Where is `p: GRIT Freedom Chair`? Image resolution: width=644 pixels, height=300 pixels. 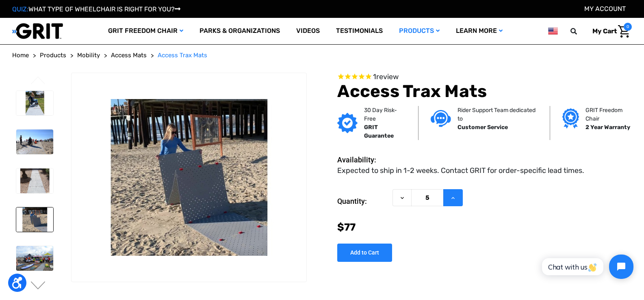 p: GRIT Freedom Chair is located at coordinates (610, 114).